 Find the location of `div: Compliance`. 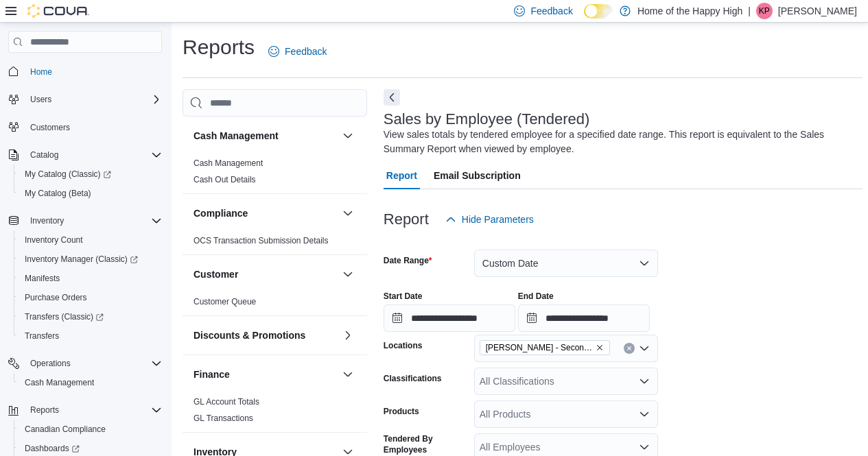

div: Compliance is located at coordinates (274, 243).